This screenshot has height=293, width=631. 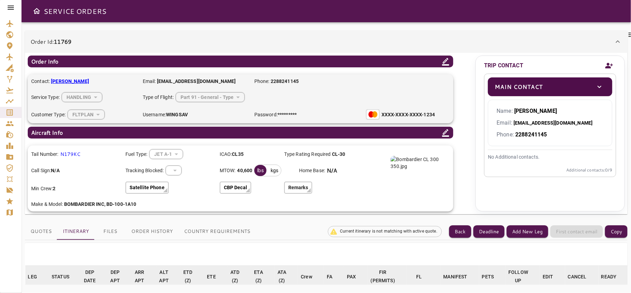 I want to click on span: FA, so click(x=334, y=276).